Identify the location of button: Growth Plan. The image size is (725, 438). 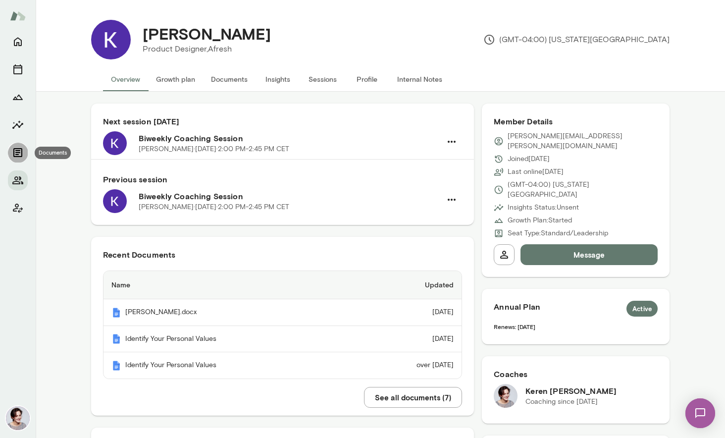
(18, 97).